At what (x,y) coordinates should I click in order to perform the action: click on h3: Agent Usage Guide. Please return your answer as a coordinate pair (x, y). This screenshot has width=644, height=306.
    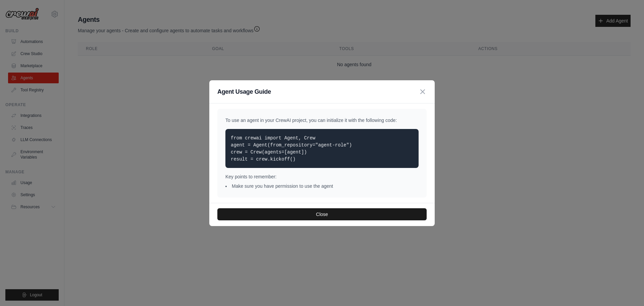
    Looking at the image, I should click on (244, 91).